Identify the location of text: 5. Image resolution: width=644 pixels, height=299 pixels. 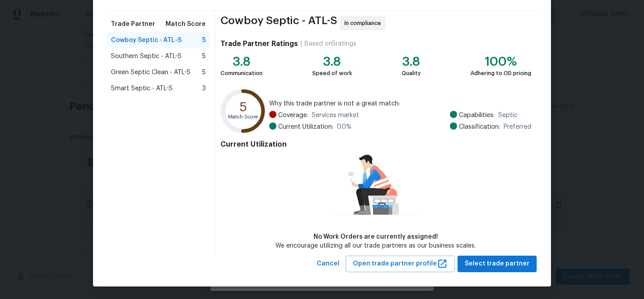
(243, 108).